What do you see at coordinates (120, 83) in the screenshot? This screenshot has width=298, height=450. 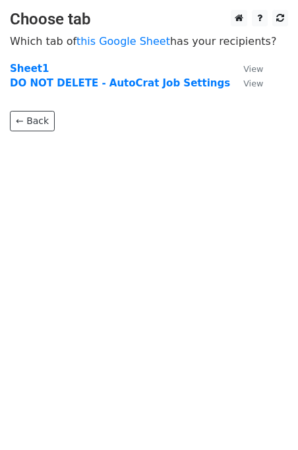 I see `strong: DO NOT DELETE - AutoCrat Job Settings` at bounding box center [120, 83].